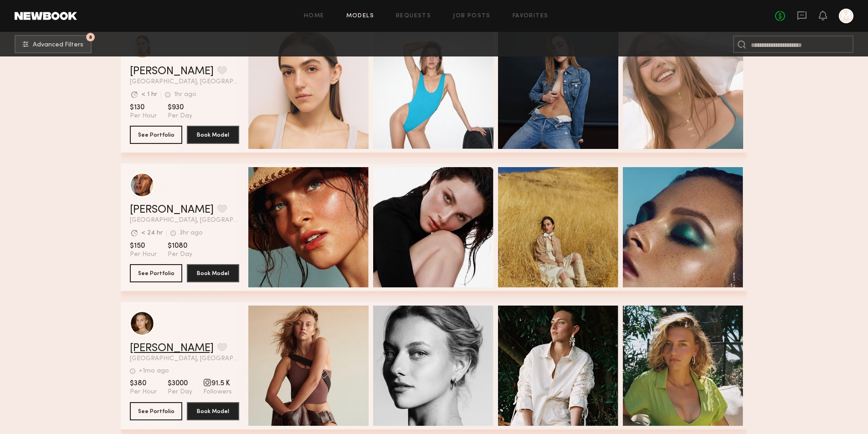 Image resolution: width=868 pixels, height=434 pixels. Describe the element at coordinates (152, 233) in the screenshot. I see `div: < 24 hr` at that location.